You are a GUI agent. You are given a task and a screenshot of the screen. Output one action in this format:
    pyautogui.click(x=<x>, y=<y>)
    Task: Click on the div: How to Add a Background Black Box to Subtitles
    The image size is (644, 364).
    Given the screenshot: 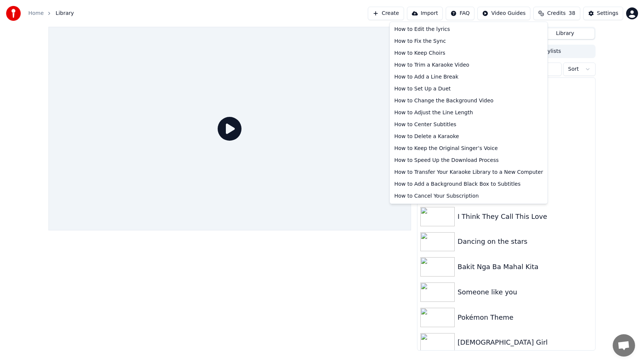 What is the action you would take?
    pyautogui.click(x=468, y=184)
    